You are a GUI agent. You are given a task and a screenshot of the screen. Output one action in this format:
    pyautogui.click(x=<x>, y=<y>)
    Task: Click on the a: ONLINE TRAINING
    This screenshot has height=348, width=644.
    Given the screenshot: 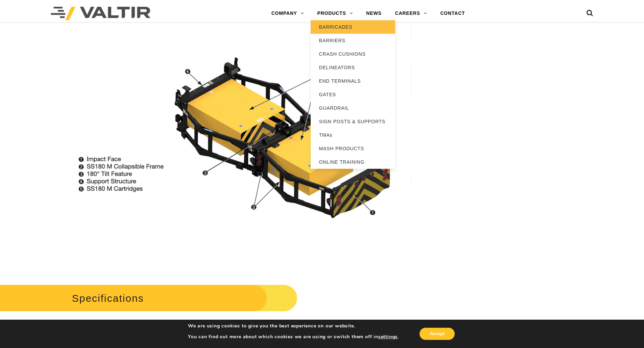 What is the action you would take?
    pyautogui.click(x=353, y=162)
    